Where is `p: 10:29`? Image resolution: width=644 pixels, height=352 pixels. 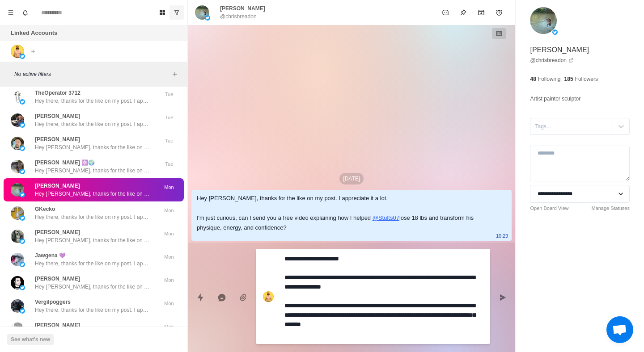 p: 10:29 is located at coordinates (502, 236).